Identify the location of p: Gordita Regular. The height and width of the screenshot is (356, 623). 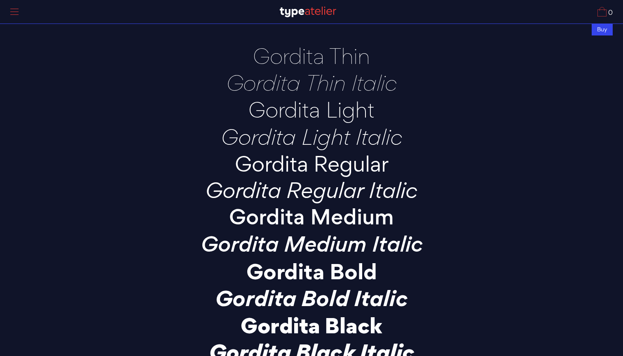
(312, 163).